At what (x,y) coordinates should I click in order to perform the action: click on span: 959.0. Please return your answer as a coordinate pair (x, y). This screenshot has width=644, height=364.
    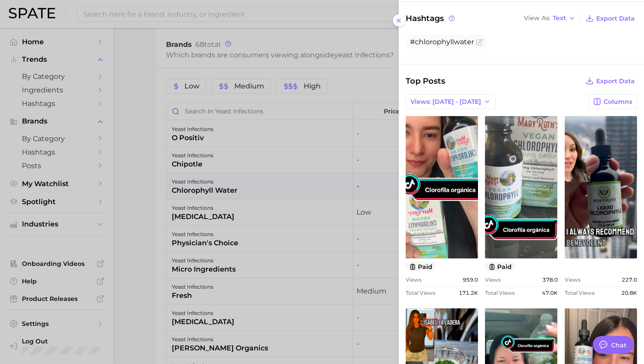
    Looking at the image, I should click on (470, 279).